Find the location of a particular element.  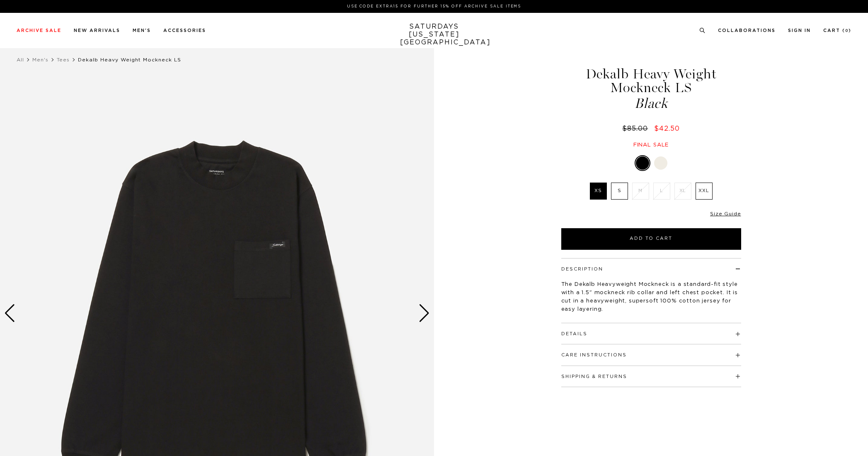

button: Shipping & Returns is located at coordinates (593, 376).